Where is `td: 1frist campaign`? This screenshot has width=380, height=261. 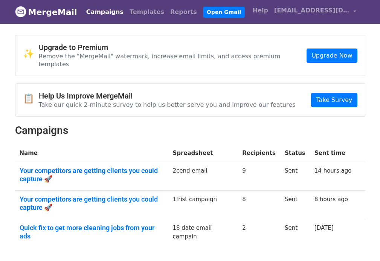 td: 1frist campaign is located at coordinates (203, 205).